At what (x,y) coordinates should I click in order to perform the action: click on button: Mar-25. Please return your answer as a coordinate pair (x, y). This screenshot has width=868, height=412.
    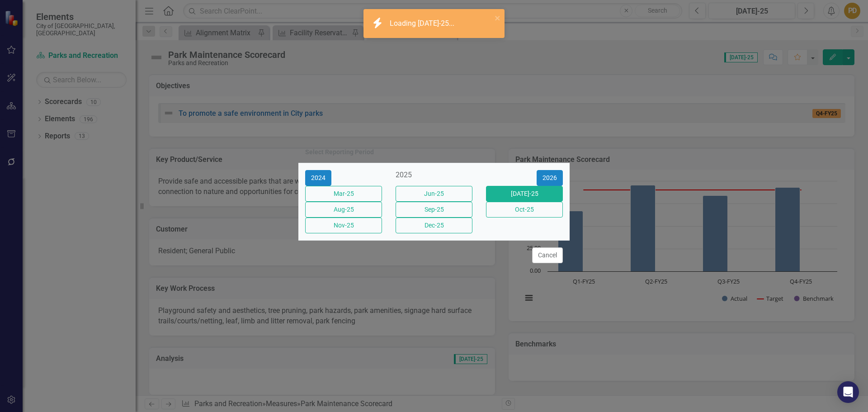
    Looking at the image, I should click on (343, 193).